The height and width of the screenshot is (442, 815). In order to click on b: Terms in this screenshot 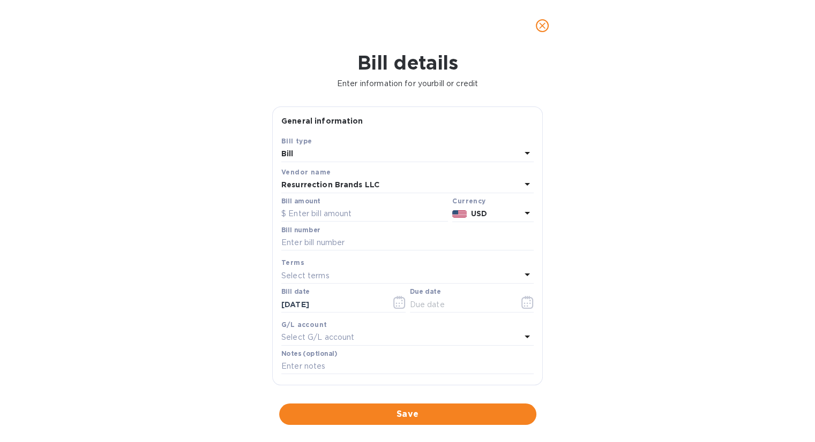, I will do `click(292, 262)`.